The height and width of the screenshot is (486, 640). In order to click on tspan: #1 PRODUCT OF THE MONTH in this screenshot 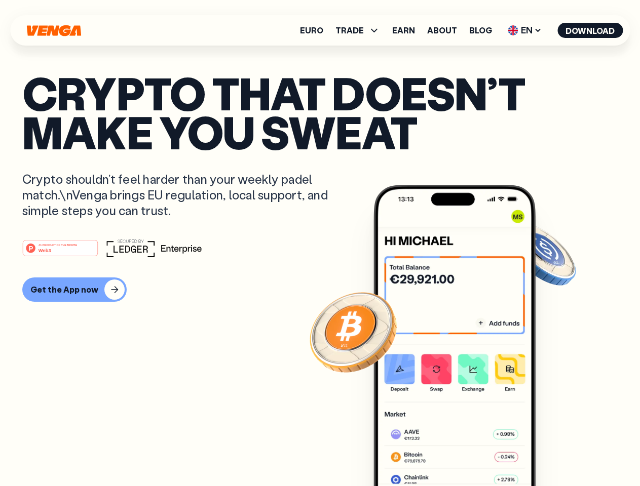, I will do `click(58, 245)`.